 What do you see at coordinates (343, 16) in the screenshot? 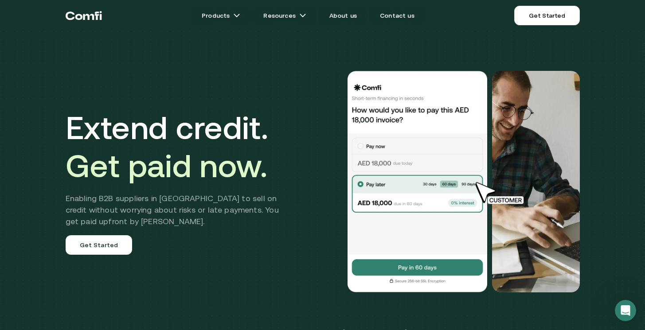
I see `a: About us` at bounding box center [343, 16].